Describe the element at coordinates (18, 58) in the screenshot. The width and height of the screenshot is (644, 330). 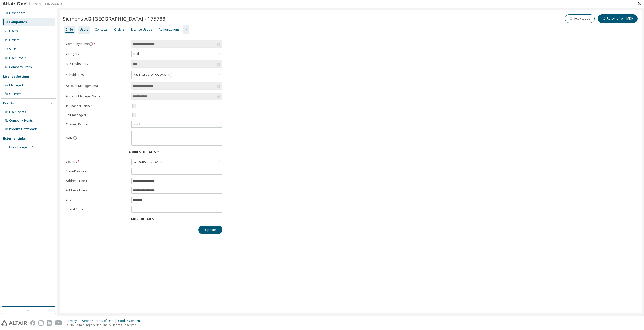
I see `div: User Profile` at that location.